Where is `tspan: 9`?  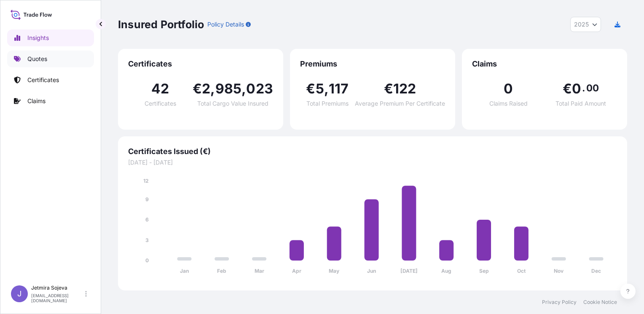
tspan: 9 is located at coordinates (147, 199).